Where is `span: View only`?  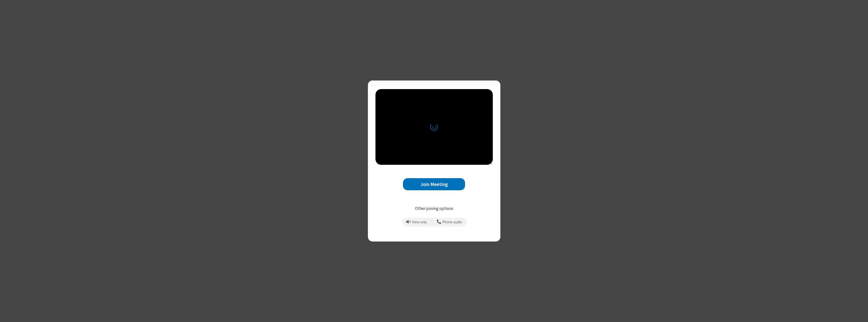 span: View only is located at coordinates (419, 222).